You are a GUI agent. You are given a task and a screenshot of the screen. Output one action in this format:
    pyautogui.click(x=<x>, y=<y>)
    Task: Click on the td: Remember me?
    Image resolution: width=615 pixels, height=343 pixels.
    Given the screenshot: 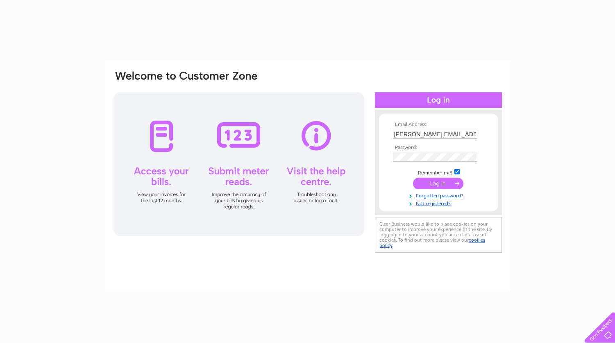 What is the action you would take?
    pyautogui.click(x=439, y=172)
    